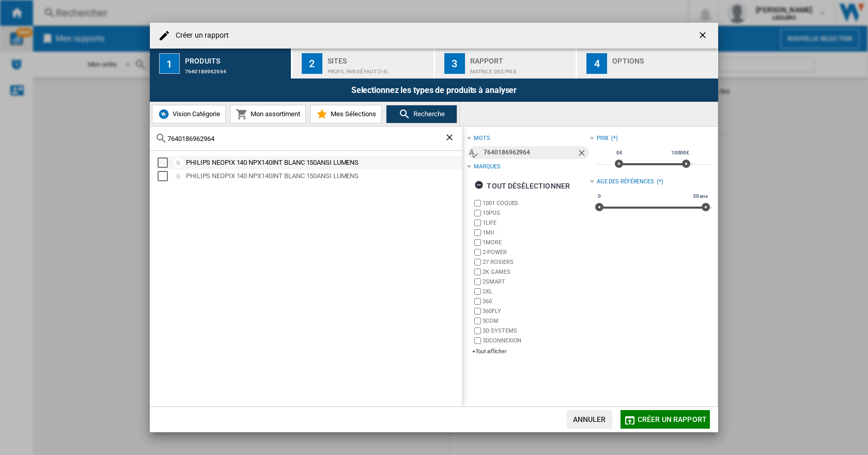  I want to click on span: Créer un rapport, so click(672, 419).